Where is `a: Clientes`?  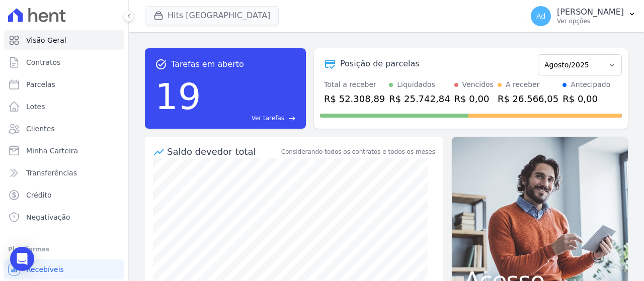 a: Clientes is located at coordinates (64, 129).